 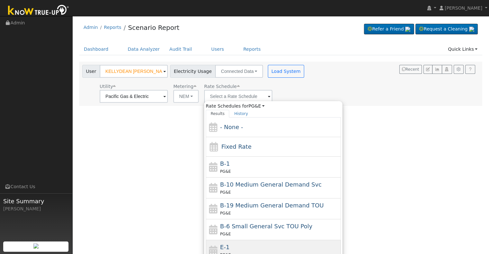 What do you see at coordinates (239, 71) in the screenshot?
I see `button: Connected Data` at bounding box center [239, 71].